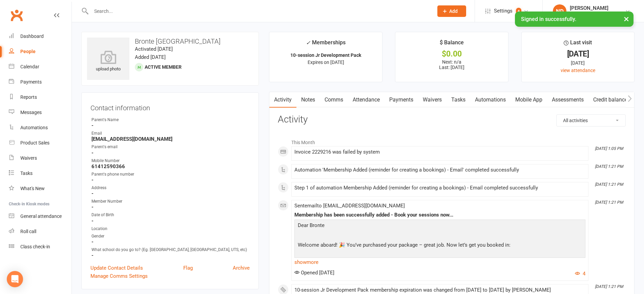 The height and width of the screenshot is (294, 644). I want to click on a: Credit balance, so click(610, 100).